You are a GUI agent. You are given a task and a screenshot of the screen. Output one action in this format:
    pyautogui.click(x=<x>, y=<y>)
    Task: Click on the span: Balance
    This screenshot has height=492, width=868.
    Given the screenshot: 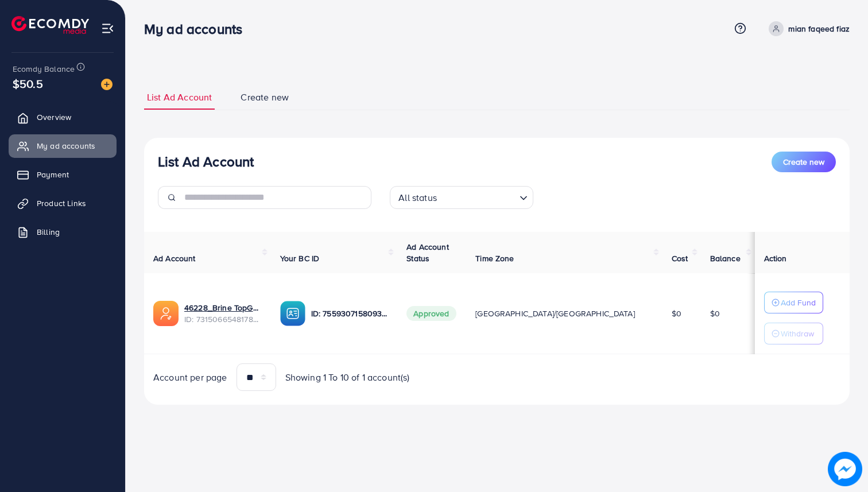 What is the action you would take?
    pyautogui.click(x=725, y=259)
    